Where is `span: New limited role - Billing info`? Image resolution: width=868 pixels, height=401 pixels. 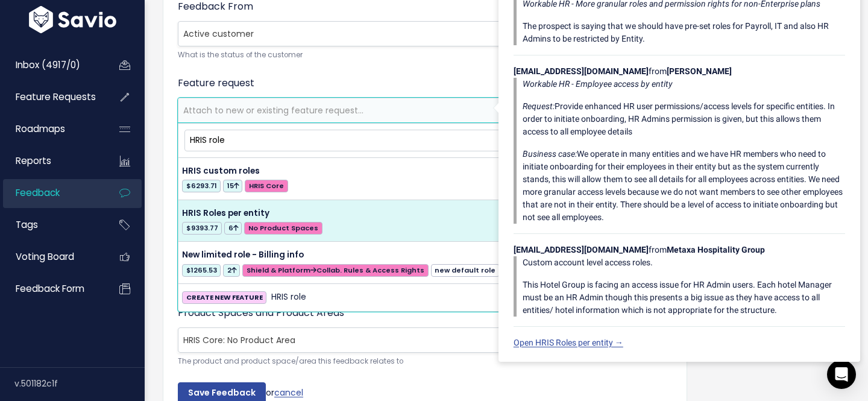
span: New limited role - Billing info is located at coordinates (243, 255).